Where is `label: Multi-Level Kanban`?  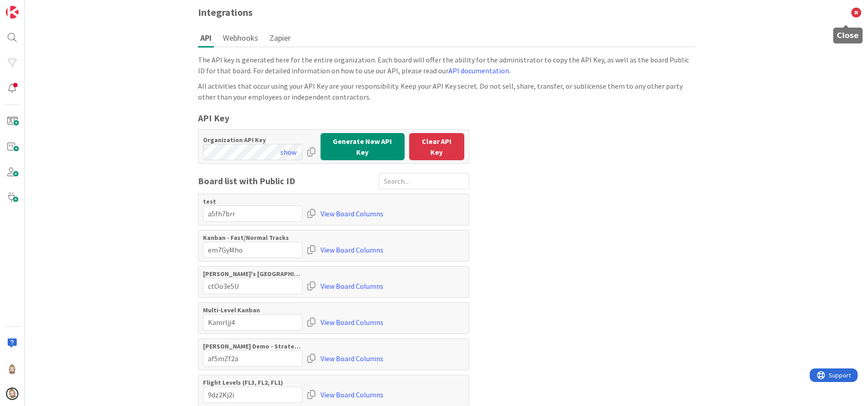 label: Multi-Level Kanban is located at coordinates (252, 310).